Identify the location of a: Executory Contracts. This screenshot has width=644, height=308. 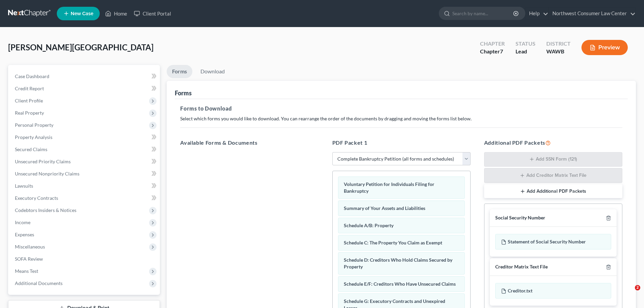
(85, 198).